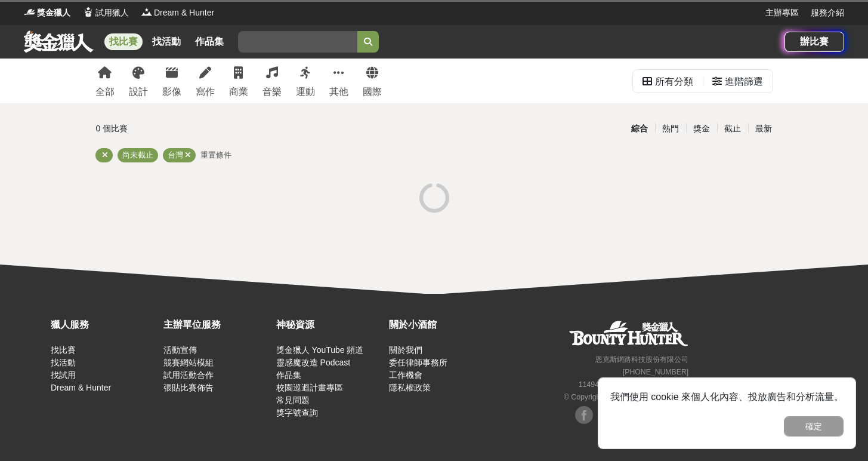 This screenshot has height=461, width=868. What do you see at coordinates (584, 415) in the screenshot?
I see `img: Facebook` at bounding box center [584, 415].